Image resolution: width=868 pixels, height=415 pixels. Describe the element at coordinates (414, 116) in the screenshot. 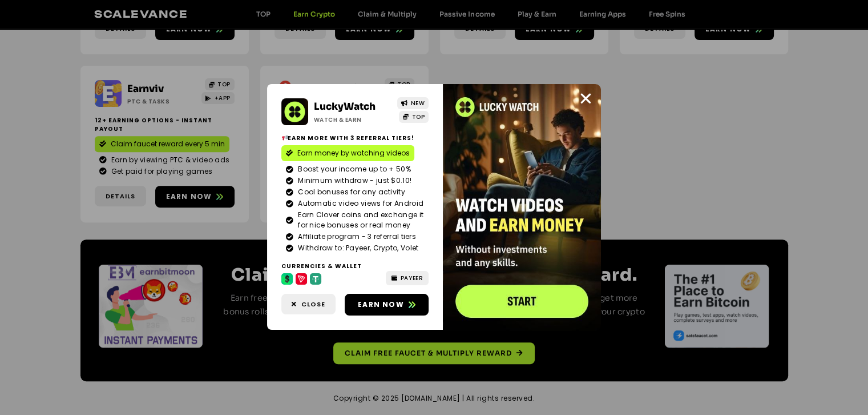

I see `a: TOP` at that location.